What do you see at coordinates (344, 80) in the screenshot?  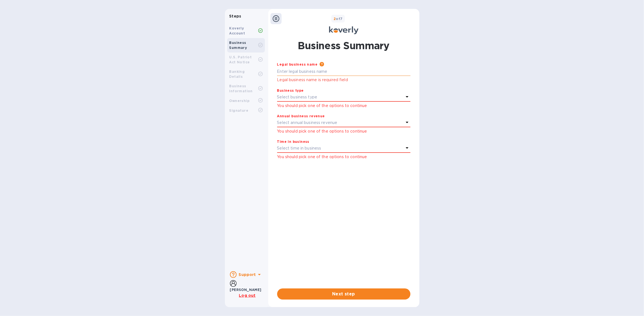 I see `p: Legal business name is required field` at bounding box center [344, 80].